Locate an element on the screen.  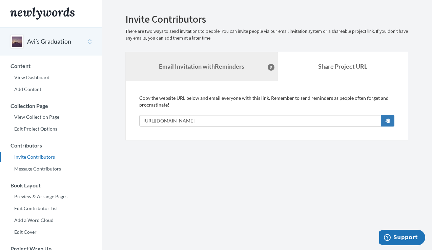
strong: Email Invitation with Reminders is located at coordinates (202, 66).